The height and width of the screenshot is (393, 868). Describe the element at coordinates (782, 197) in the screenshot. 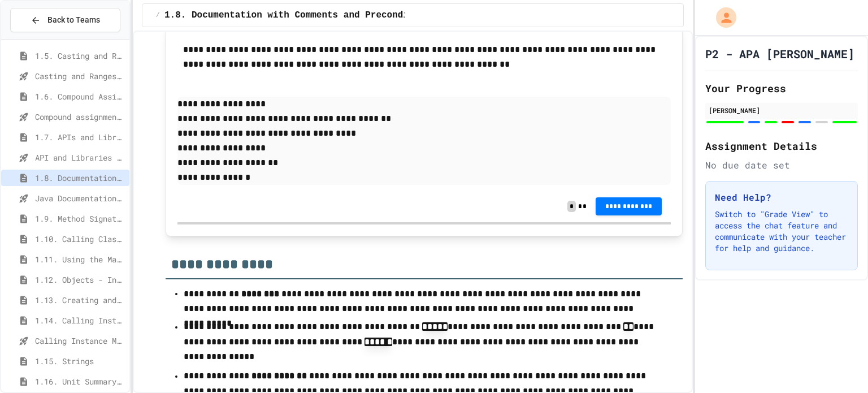

I see `h3: Need Help?` at that location.